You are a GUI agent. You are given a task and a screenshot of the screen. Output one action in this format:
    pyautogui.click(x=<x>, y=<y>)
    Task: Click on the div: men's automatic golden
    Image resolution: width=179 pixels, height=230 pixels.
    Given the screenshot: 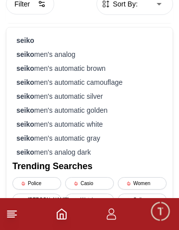 What is the action you would take?
    pyautogui.click(x=90, y=110)
    